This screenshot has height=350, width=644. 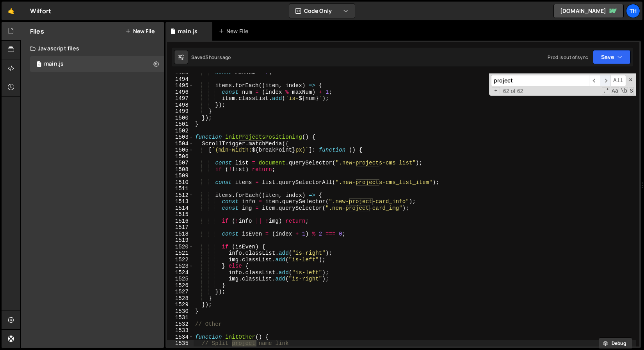 What do you see at coordinates (180, 208) in the screenshot?
I see `div: 1514` at bounding box center [180, 208].